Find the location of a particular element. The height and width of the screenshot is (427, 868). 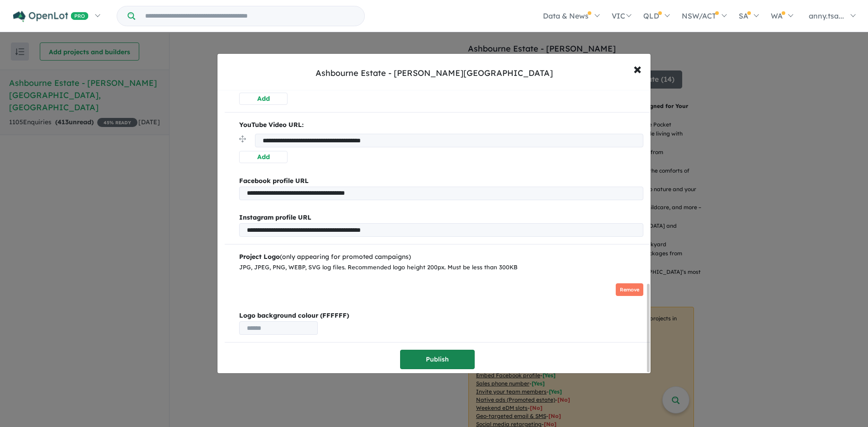

b: Facebook profile URL is located at coordinates (274, 181).